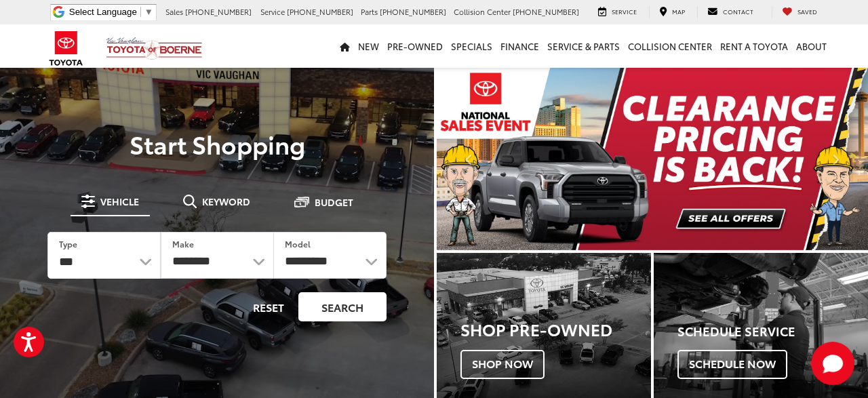 This screenshot has height=398, width=868. What do you see at coordinates (268, 306) in the screenshot?
I see `button: Reset` at bounding box center [268, 306].